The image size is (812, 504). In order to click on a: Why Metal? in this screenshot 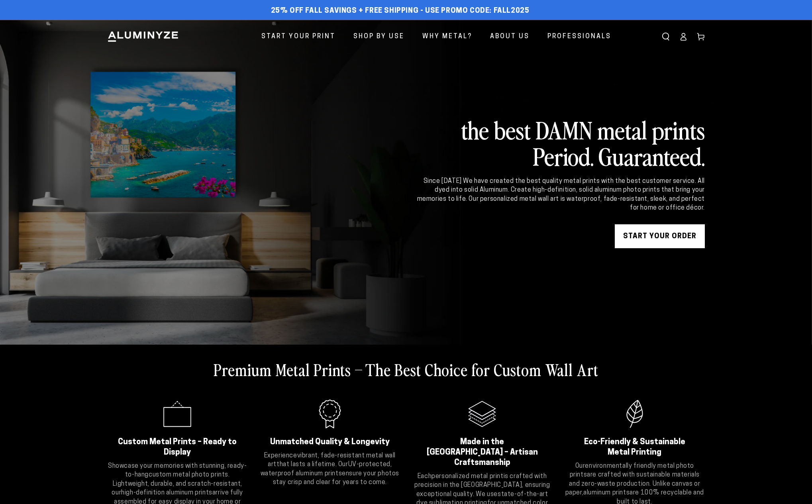, I will do `click(447, 37)`.